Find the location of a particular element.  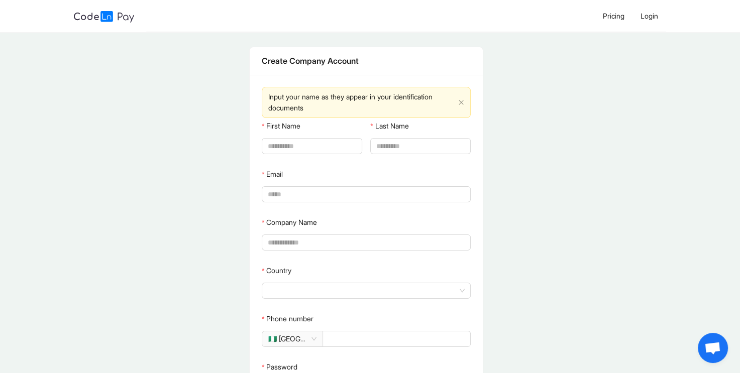

span: Login is located at coordinates (649, 16).